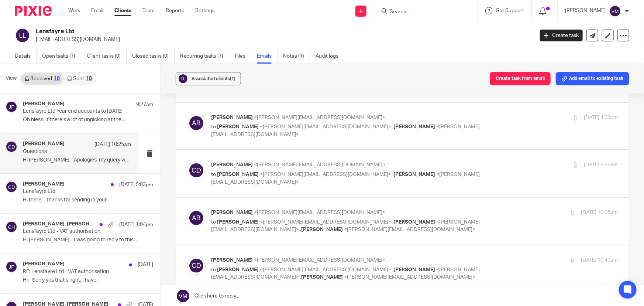 The image size is (644, 306). Describe the element at coordinates (233, 31) in the screenshot. I see `h2: Lensfayre Ltd` at that location.